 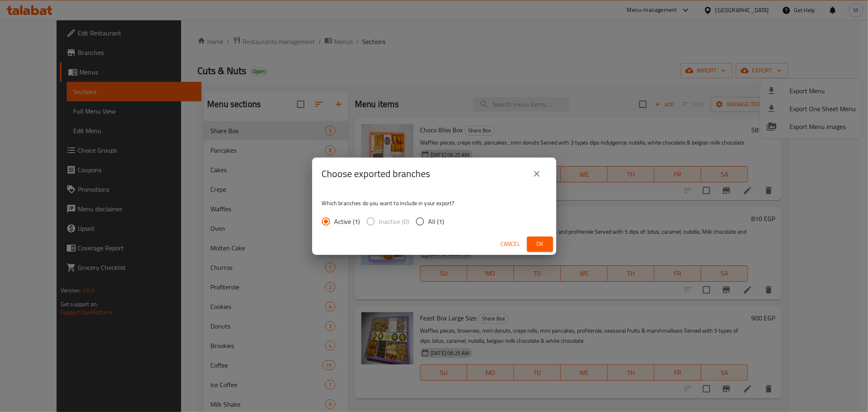 What do you see at coordinates (540, 244) in the screenshot?
I see `span: Ok` at bounding box center [540, 244].